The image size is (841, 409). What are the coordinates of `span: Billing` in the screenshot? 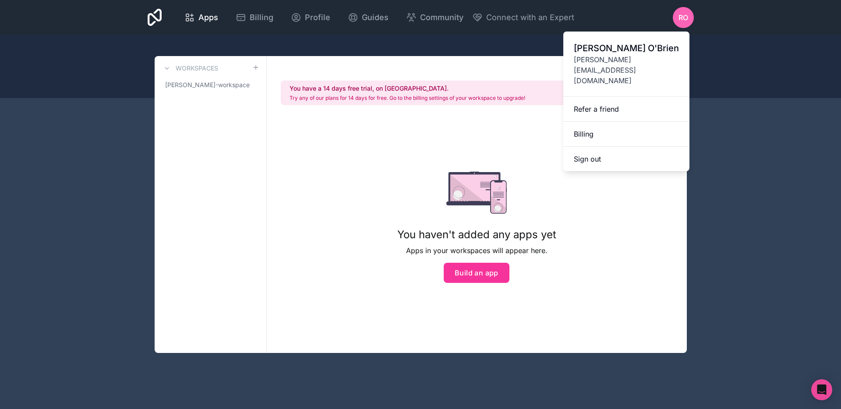 It's located at (262, 18).